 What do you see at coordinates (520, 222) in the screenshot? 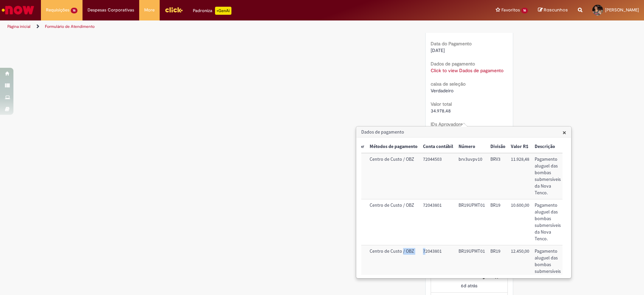
I see `td: Valor R$: 10.600,00` at bounding box center [520, 222].